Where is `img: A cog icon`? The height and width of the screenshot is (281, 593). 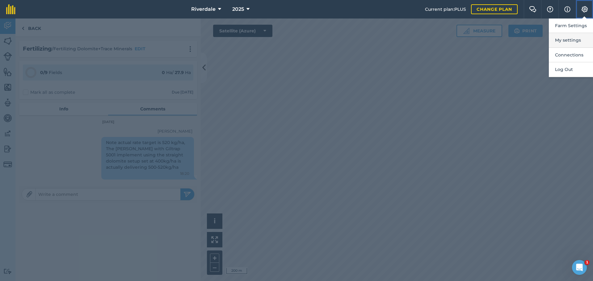 img: A cog icon is located at coordinates (585, 9).